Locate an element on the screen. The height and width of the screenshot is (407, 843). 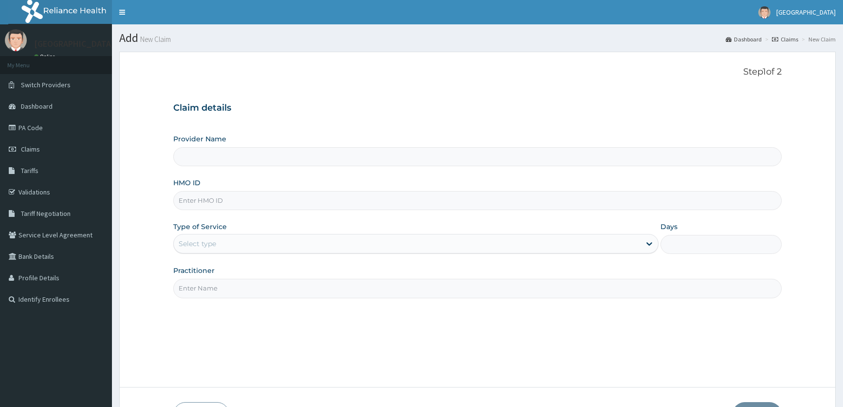
h1: Add is located at coordinates (478, 38).